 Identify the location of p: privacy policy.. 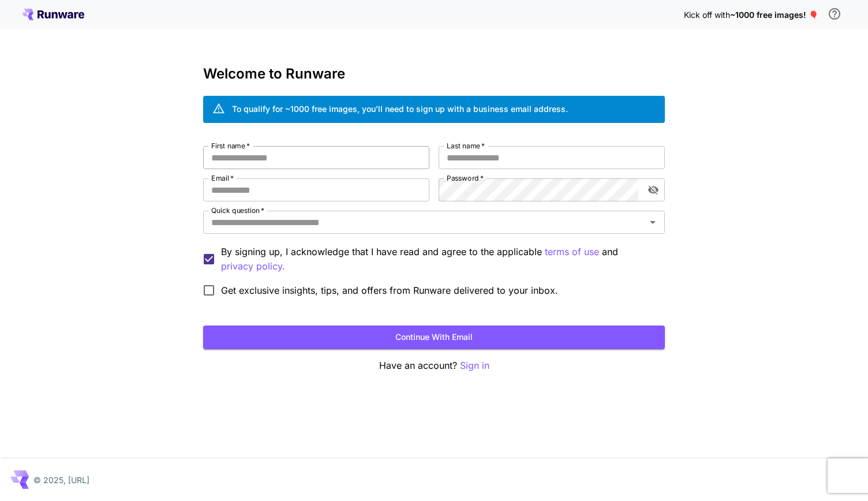
(253, 266).